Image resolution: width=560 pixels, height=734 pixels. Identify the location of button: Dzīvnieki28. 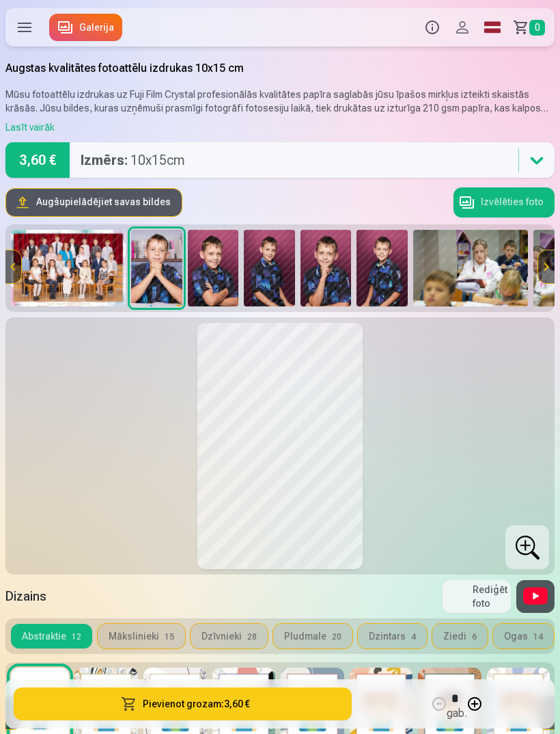
(229, 636).